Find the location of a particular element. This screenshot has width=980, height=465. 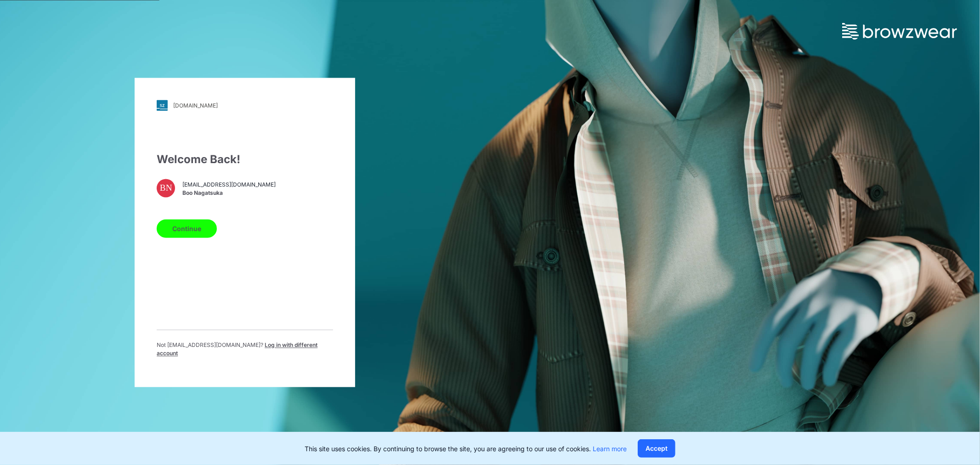

img: browzwear-logo.73288ffb.svg is located at coordinates (900, 31).